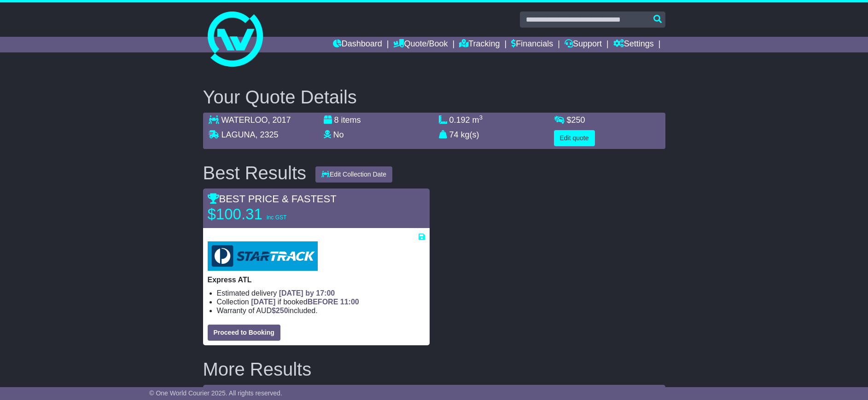 The image size is (868, 400). Describe the element at coordinates (267, 135) in the screenshot. I see `span: , 2325` at that location.